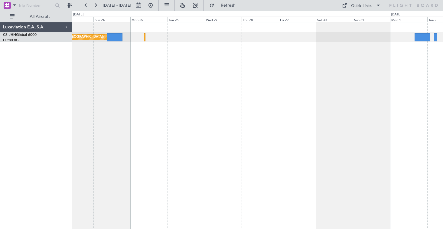  Describe the element at coordinates (223, 19) in the screenshot. I see `div: Wed 27` at that location.